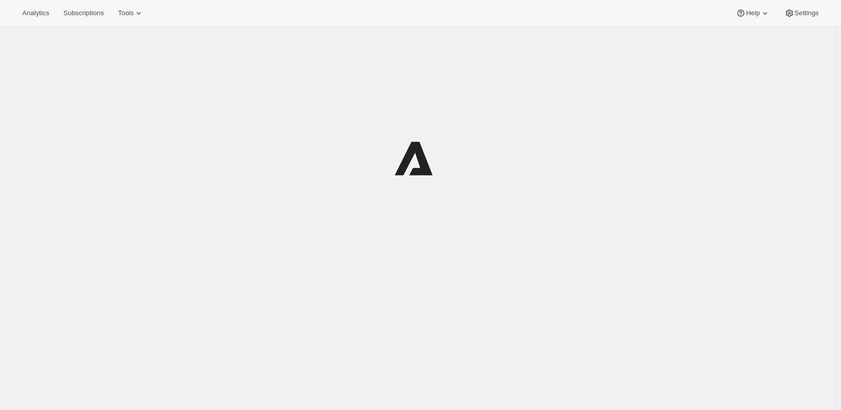  What do you see at coordinates (752, 13) in the screenshot?
I see `button: Help` at bounding box center [752, 13].